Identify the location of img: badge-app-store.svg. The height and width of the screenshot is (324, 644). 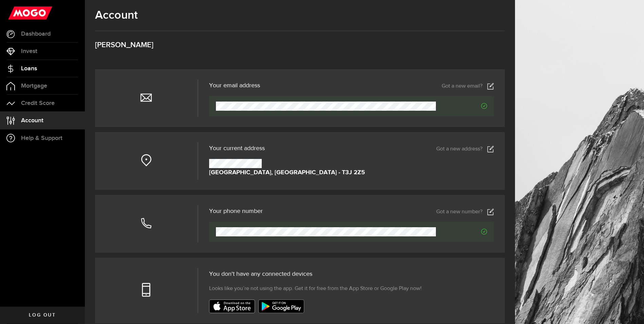
(231, 307).